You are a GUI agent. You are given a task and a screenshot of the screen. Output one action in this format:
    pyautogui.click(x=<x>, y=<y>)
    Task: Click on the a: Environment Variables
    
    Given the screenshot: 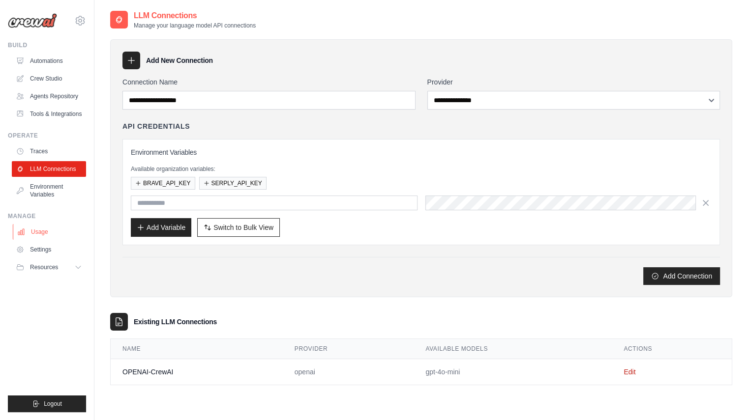 What is the action you would take?
    pyautogui.click(x=49, y=191)
    